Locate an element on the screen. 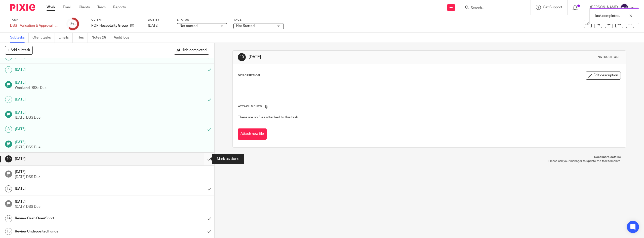  div: DSS - Validation & Approval - week 37 is located at coordinates (36, 26).